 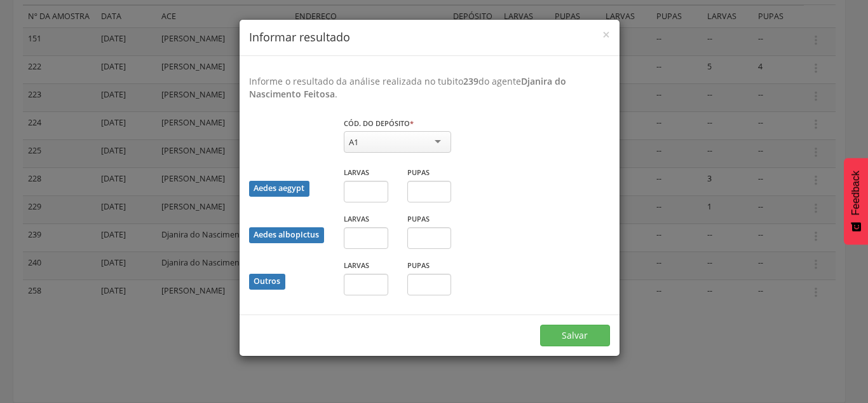 I want to click on p: Informe o resultado da análise realizada no tubito do agente ., so click(x=430, y=88).